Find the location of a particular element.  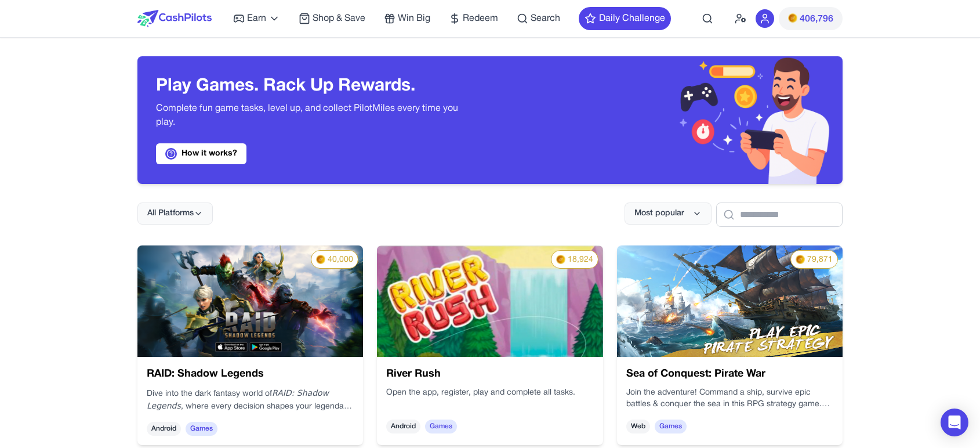

a: Shop & Save is located at coordinates (332, 18).